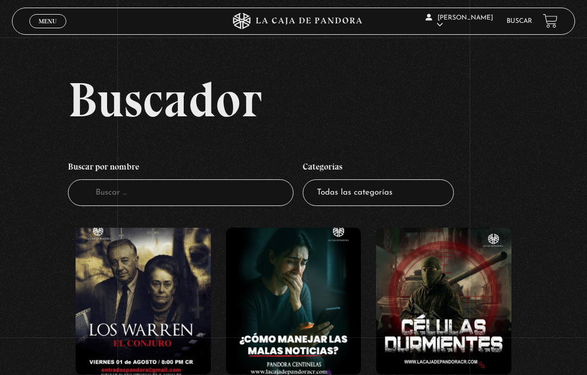 This screenshot has height=375, width=587. What do you see at coordinates (550, 21) in the screenshot?
I see `a: View your shopping cart` at bounding box center [550, 21].